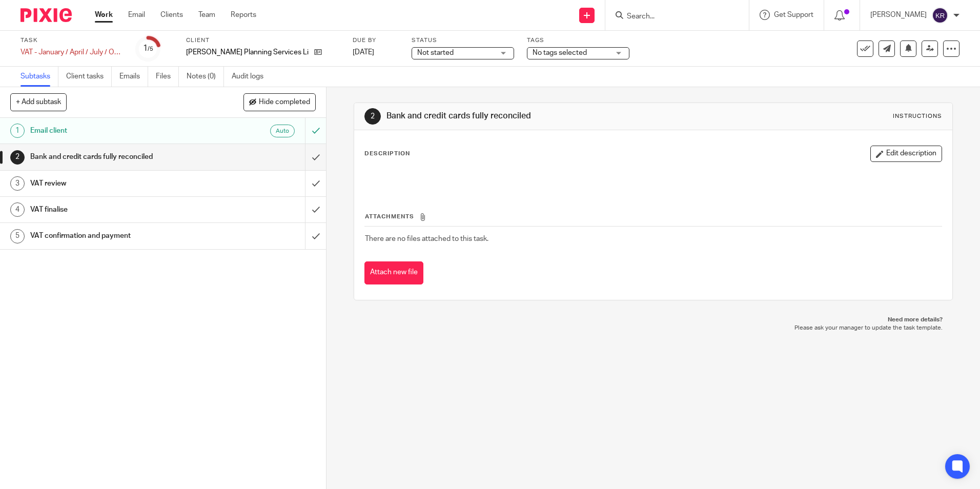  Describe the element at coordinates (918, 116) in the screenshot. I see `div: Instructions` at that location.